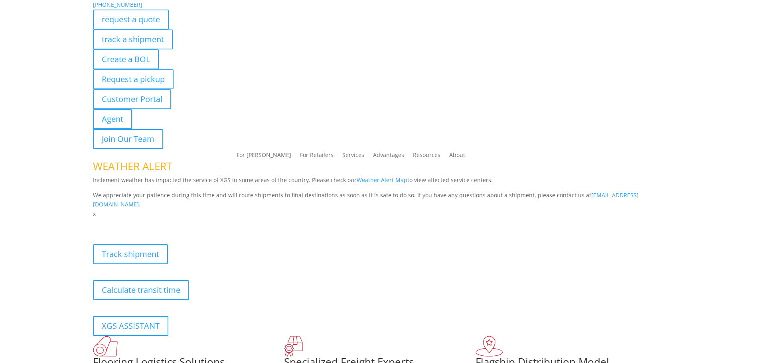  What do you see at coordinates (133, 79) in the screenshot?
I see `a: Request a pickup` at bounding box center [133, 79].